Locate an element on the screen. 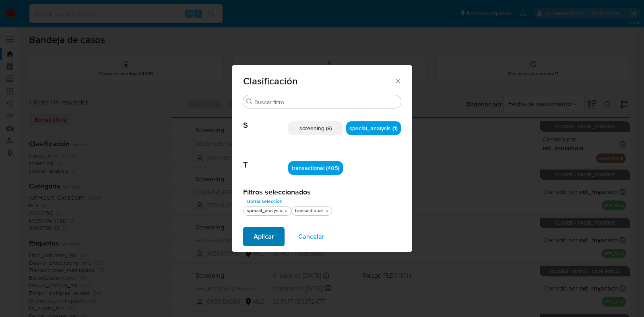 This screenshot has width=644, height=317. button: Buscar is located at coordinates (250, 102).